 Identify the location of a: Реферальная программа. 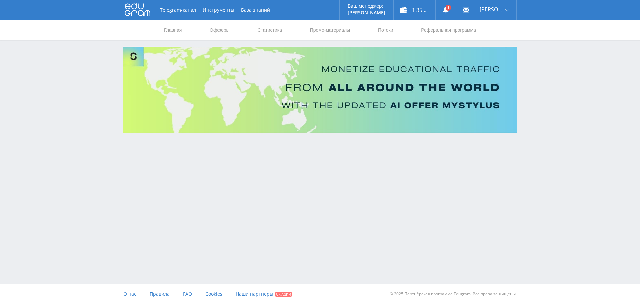
(448, 30).